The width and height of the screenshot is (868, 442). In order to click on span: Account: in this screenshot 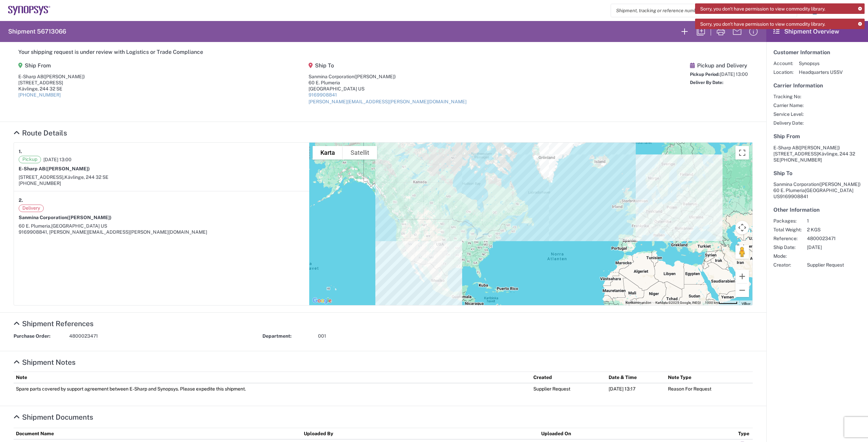, I will do `click(784, 64)`.